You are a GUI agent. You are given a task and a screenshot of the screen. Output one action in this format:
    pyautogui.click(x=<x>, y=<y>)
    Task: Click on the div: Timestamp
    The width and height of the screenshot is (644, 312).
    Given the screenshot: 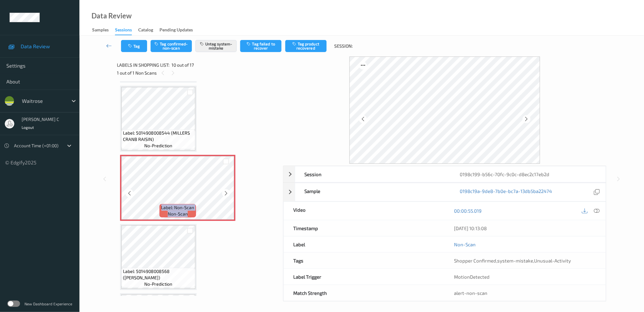 What is the action you would take?
    pyautogui.click(x=364, y=228)
    